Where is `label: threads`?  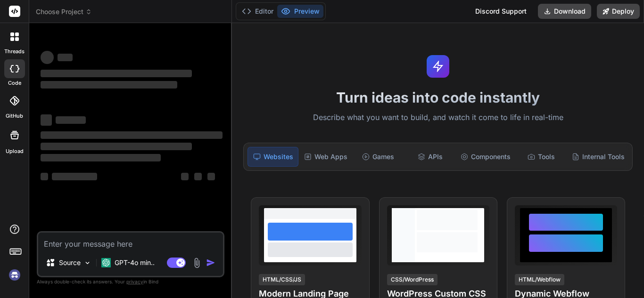 label: threads is located at coordinates (14, 51).